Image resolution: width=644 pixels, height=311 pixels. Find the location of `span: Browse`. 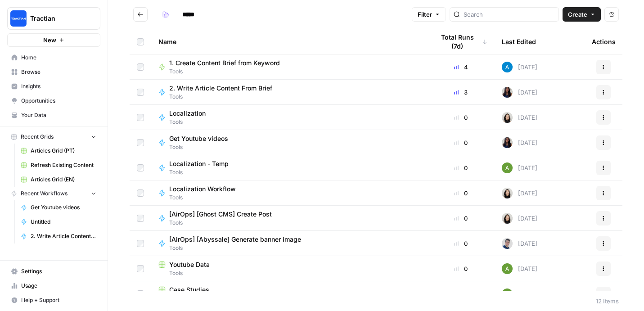

span: Browse is located at coordinates (58, 72).